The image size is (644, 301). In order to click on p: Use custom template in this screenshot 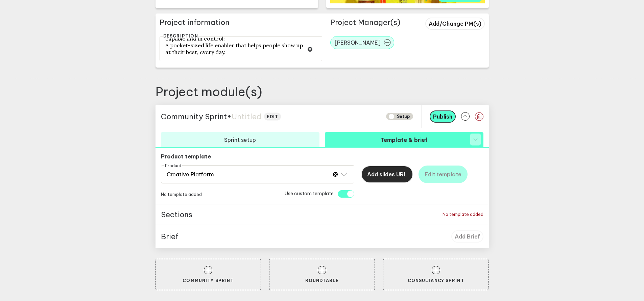, I will do `click(309, 194)`.